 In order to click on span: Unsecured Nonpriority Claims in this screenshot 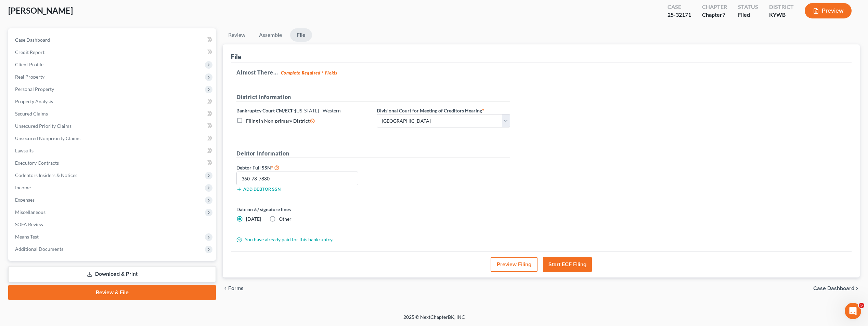, I will do `click(48, 138)`.